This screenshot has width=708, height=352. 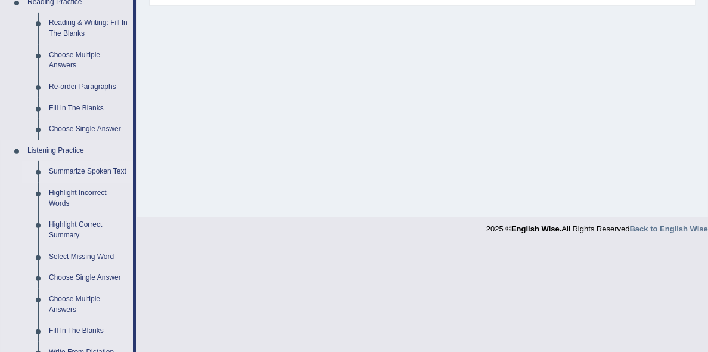 I want to click on a: Back to English Wise, so click(x=669, y=228).